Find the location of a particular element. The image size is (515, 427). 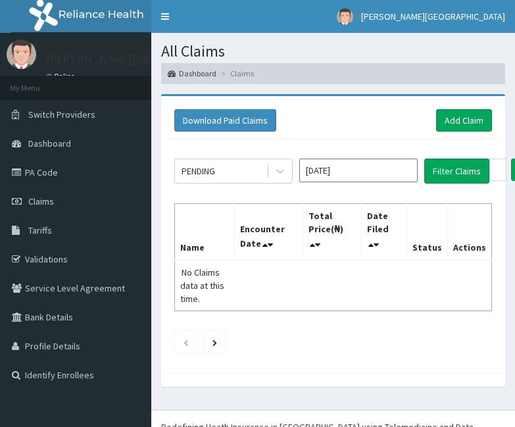

span: Dashboard is located at coordinates (49, 143).